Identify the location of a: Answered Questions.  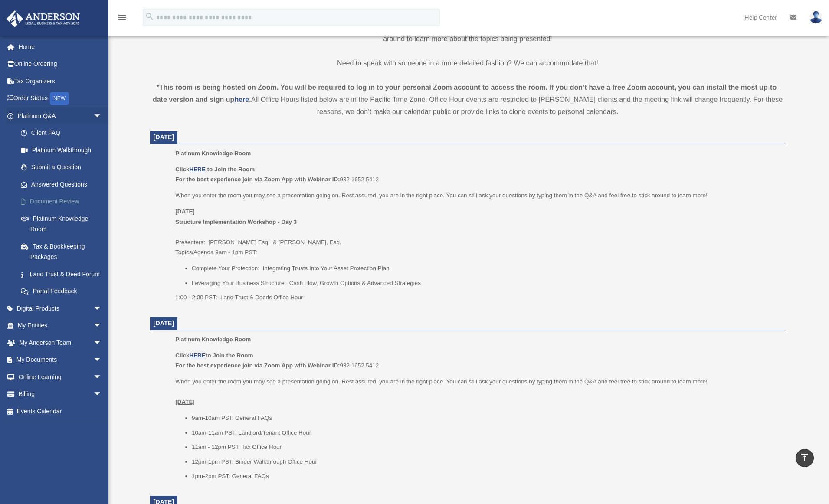
(63, 184).